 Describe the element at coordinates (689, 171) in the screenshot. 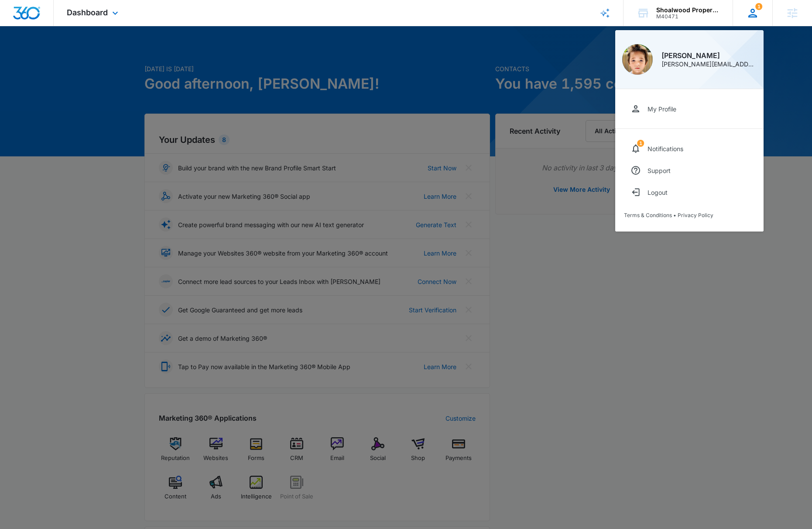

I see `a: Support` at that location.